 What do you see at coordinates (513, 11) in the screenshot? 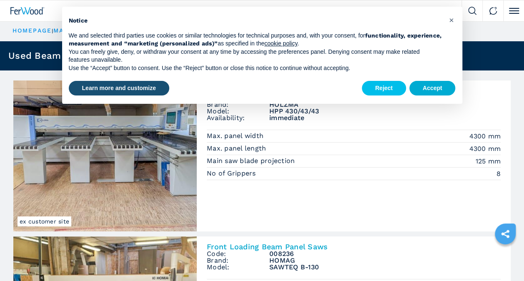
I see `button: Click to toggle menu` at bounding box center [513, 11].